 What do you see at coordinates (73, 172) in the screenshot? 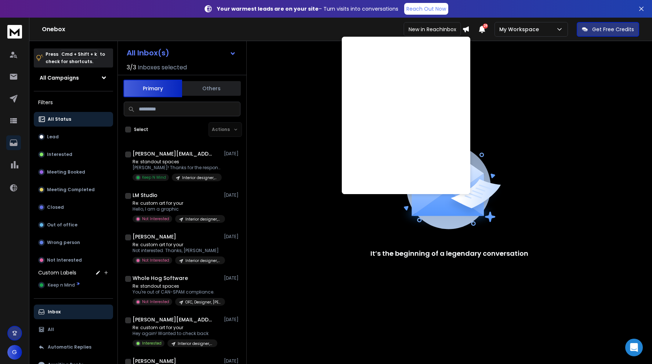
I see `button: Meeting Booked` at bounding box center [73, 172].